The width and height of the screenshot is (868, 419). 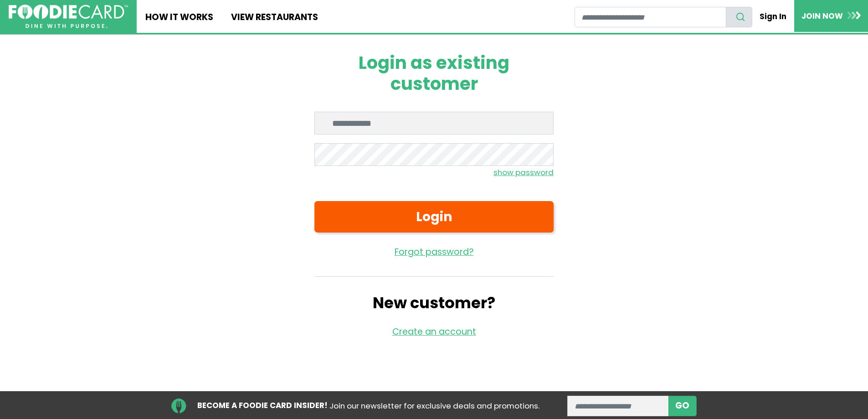 What do you see at coordinates (434, 253) in the screenshot?
I see `a: Forgot password?` at bounding box center [434, 253].